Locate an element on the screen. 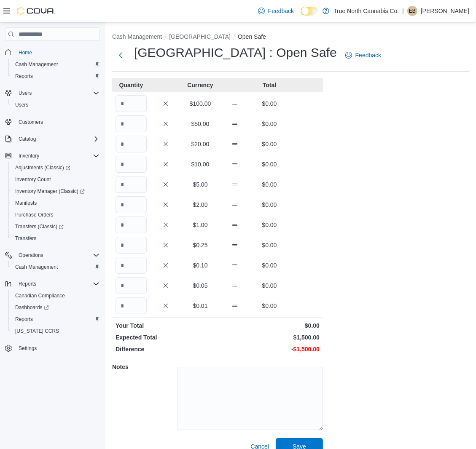 This screenshot has width=476, height=449. a: Home is located at coordinates (25, 52).